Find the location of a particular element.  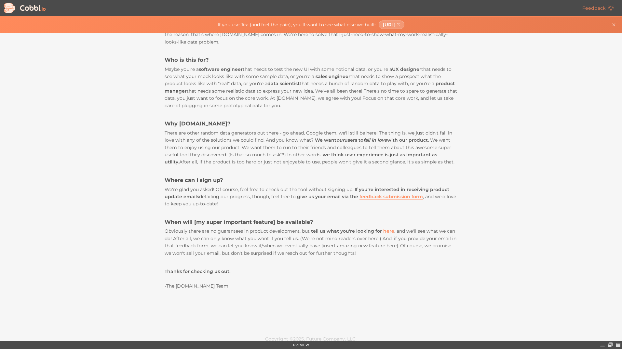

strong: give us your email via the is located at coordinates (360, 197).